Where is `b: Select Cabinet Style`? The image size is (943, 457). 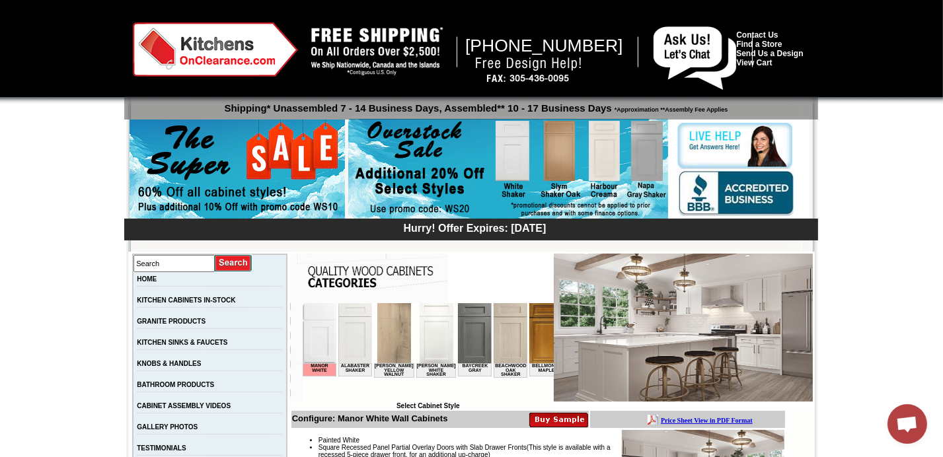 b: Select Cabinet Style is located at coordinates (428, 406).